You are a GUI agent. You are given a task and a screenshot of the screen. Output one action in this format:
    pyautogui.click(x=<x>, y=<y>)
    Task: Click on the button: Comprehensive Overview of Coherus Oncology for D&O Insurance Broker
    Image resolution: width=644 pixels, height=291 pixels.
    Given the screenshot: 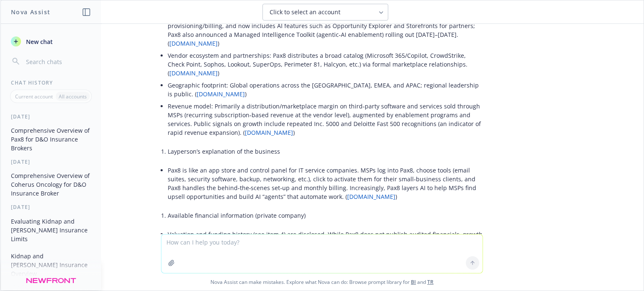 What is the action you would take?
    pyautogui.click(x=51, y=184)
    